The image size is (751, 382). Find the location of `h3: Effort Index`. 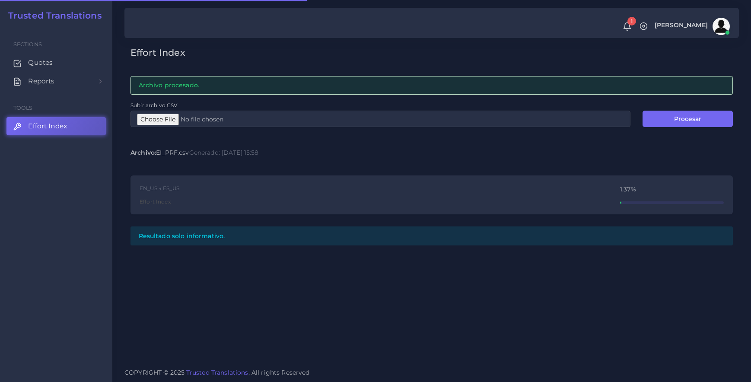

h3: Effort Index is located at coordinates (432, 52).